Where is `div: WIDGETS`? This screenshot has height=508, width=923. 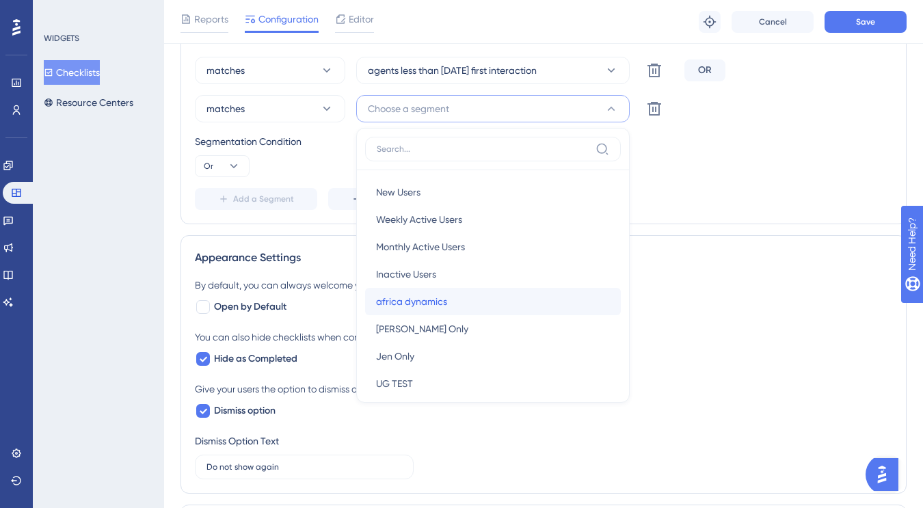 div: WIDGETS is located at coordinates (62, 38).